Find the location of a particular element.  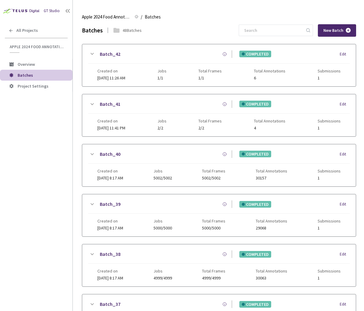

span: 4 is located at coordinates (270, 128).